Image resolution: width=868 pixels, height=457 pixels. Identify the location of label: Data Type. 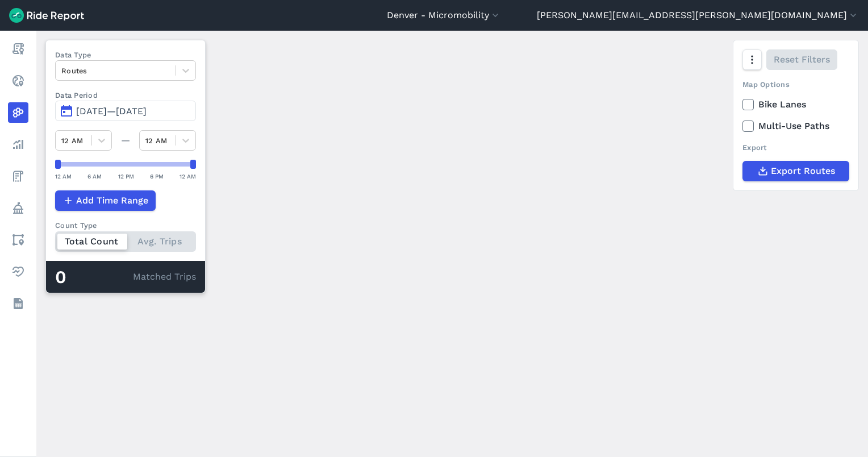
(125, 54).